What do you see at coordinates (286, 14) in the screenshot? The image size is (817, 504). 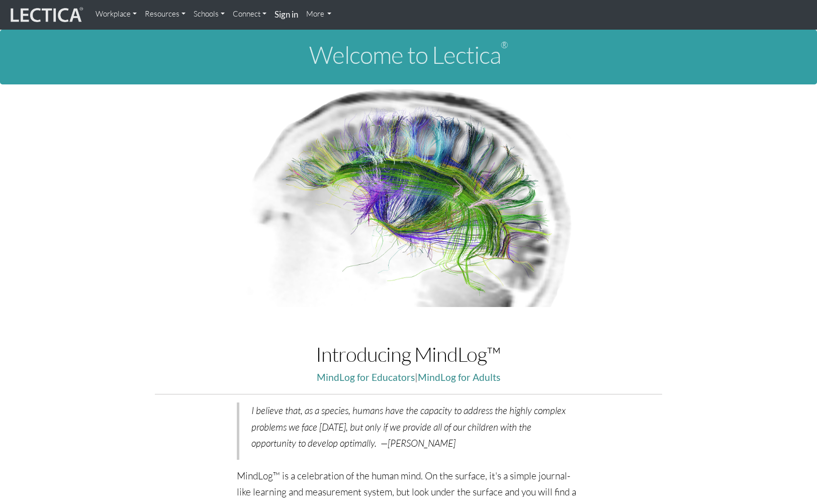 I see `strong: Sign in` at bounding box center [286, 14].